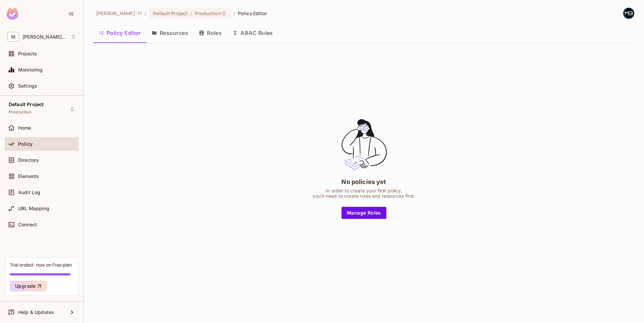 The image size is (644, 323). What do you see at coordinates (28, 86) in the screenshot?
I see `span: Settings` at bounding box center [28, 86].